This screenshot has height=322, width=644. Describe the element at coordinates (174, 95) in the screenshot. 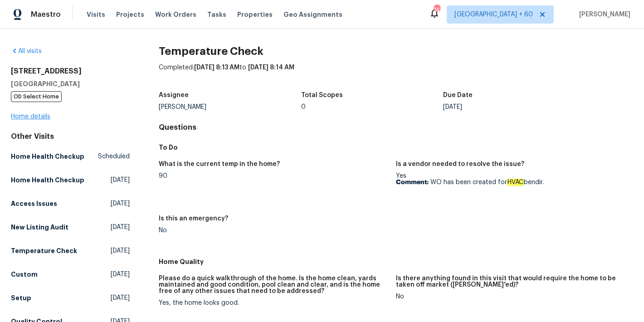

I see `h5: Assignee` at that location.